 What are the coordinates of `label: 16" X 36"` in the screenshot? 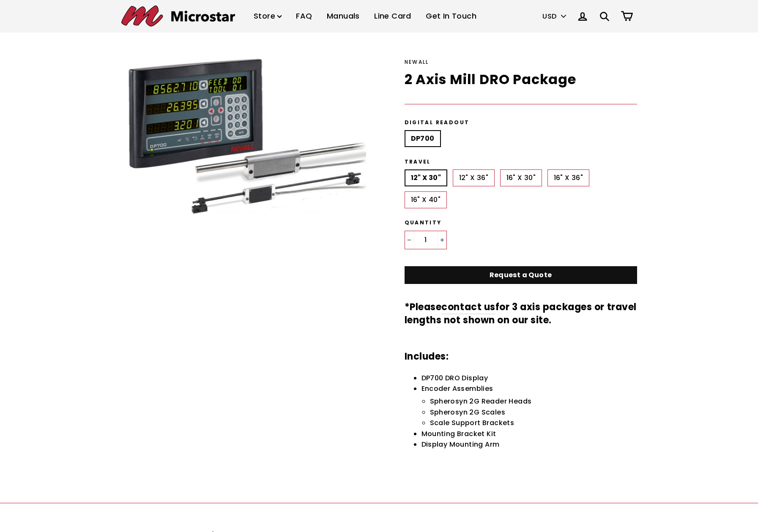 It's located at (568, 178).